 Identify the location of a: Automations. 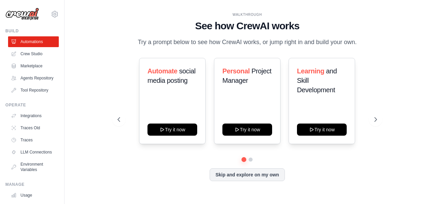
(33, 42).